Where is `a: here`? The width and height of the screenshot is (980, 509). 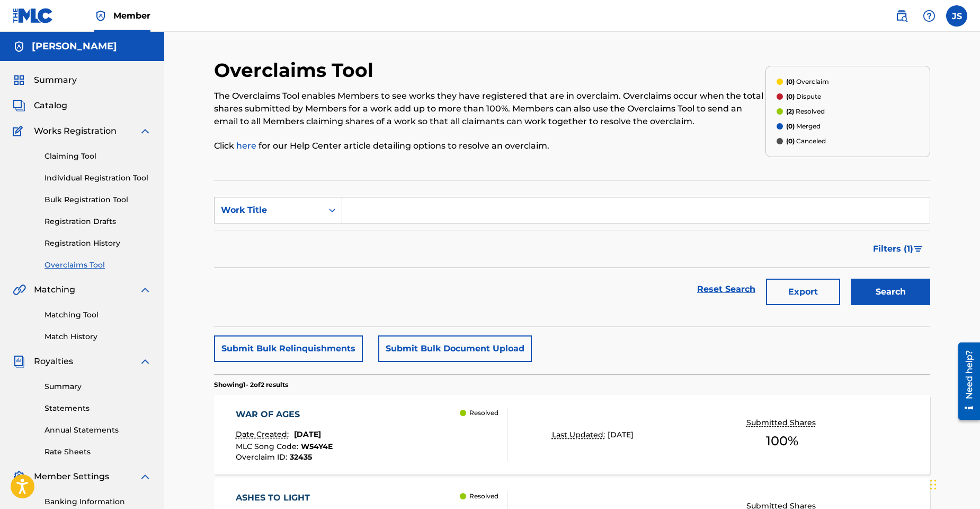
a: here is located at coordinates (247, 146).